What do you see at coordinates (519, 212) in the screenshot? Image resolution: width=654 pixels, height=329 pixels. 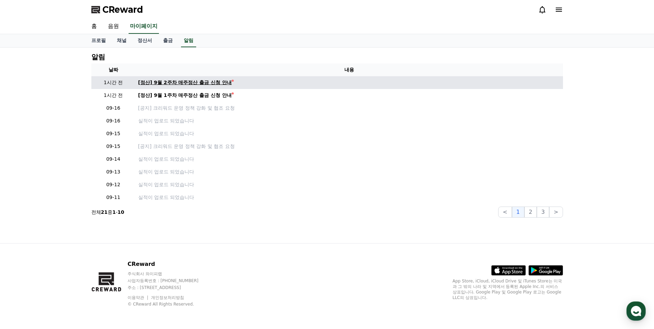 I see `button: 1` at bounding box center [519, 212].